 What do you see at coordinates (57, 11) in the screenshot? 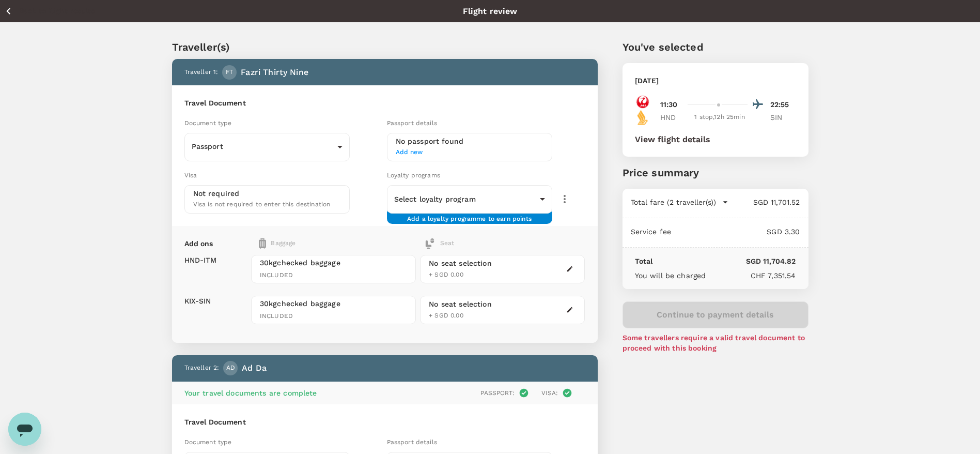
I see `p: Back to flight results` at bounding box center [57, 11].